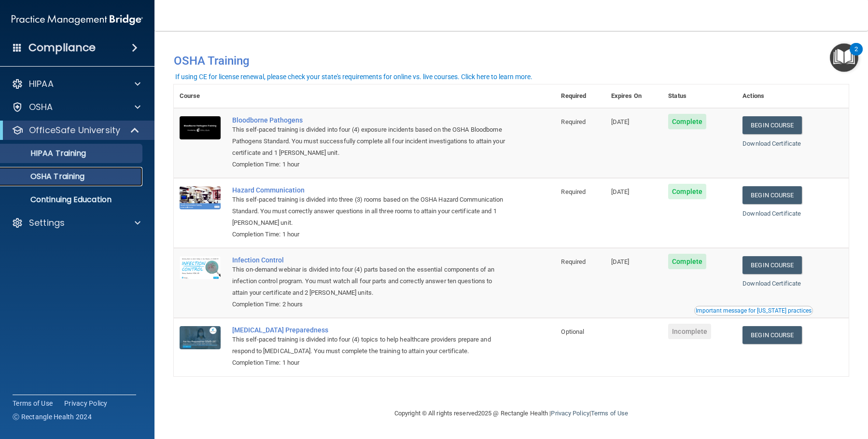  What do you see at coordinates (200, 96) in the screenshot?
I see `th: Course` at bounding box center [200, 96].